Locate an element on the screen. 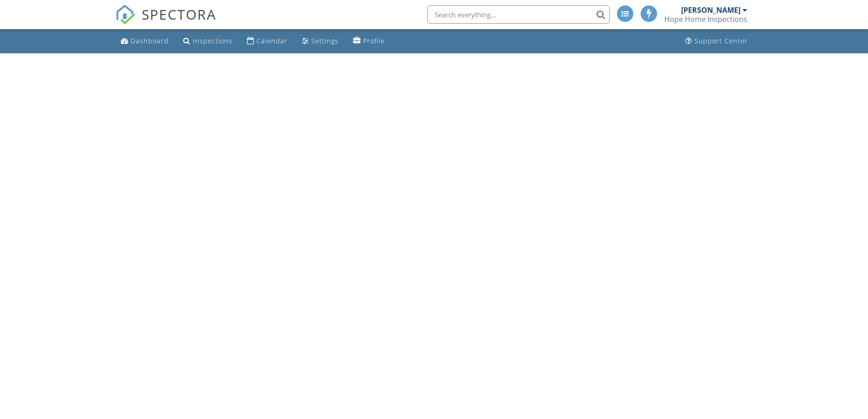 The width and height of the screenshot is (868, 419). div: Support Center is located at coordinates (721, 41).